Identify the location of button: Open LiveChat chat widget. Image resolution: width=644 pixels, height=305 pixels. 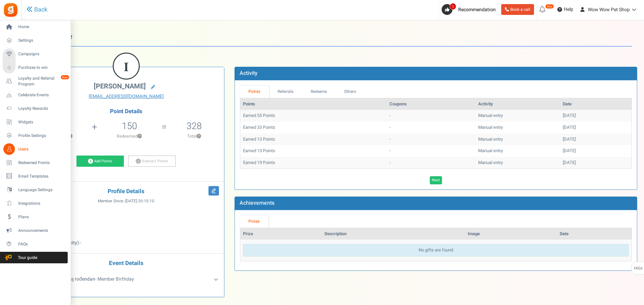
(16, 13).